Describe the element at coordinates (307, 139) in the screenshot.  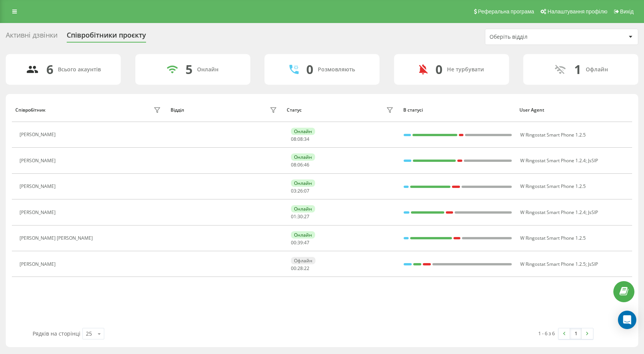
I see `span: 34` at that location.